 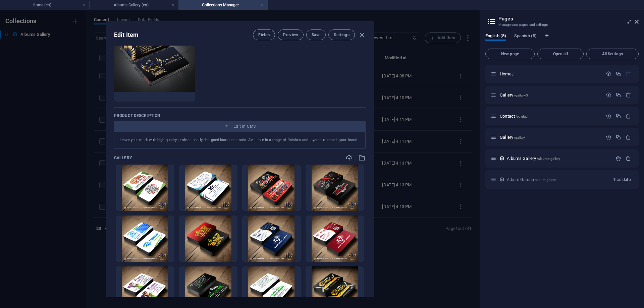 I want to click on span: Gallery, so click(x=512, y=137).